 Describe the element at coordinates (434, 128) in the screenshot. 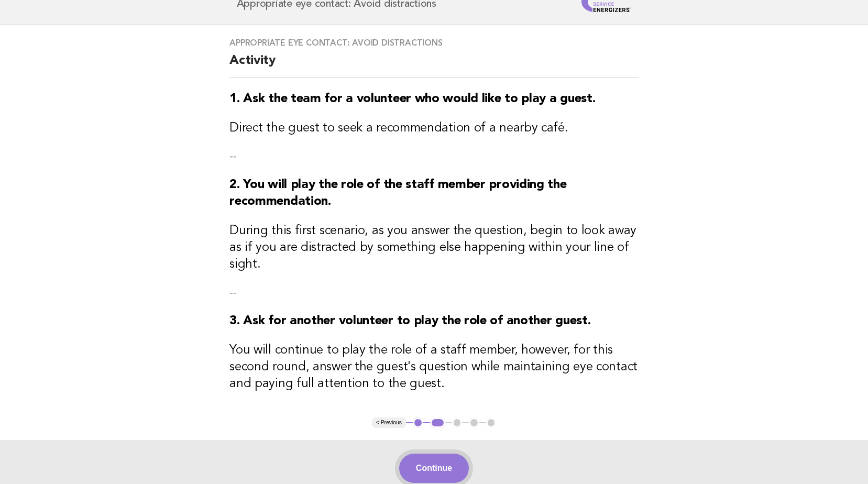

I see `h3: Direct the guest to seek a recommendation of a nearby café.` at that location.